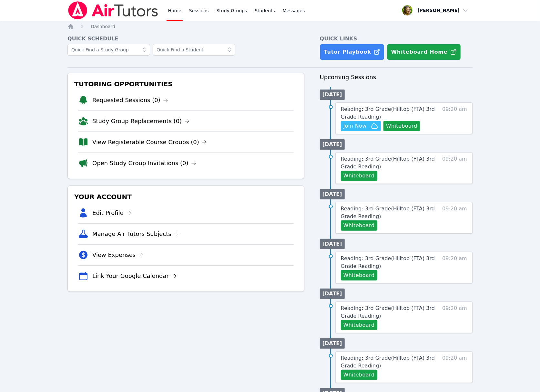 This screenshot has width=540, height=392. Describe the element at coordinates (355, 126) in the screenshot. I see `span: Join Now` at that location.